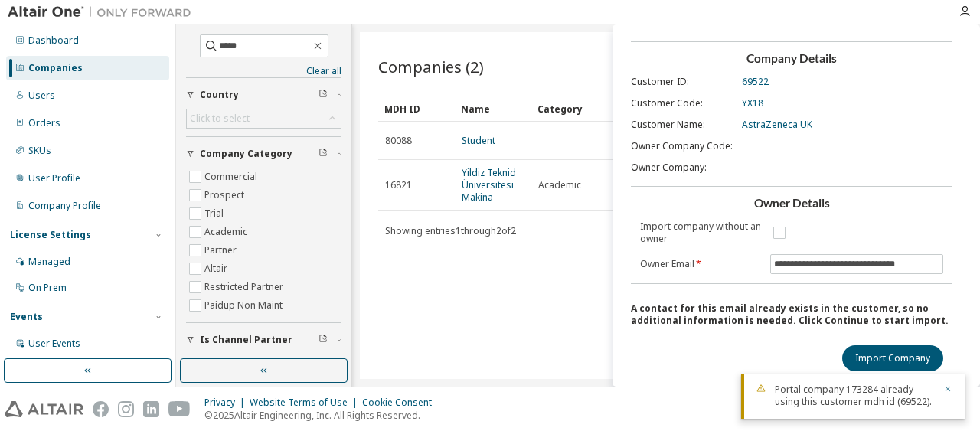 The width and height of the screenshot is (980, 431). What do you see at coordinates (222, 250) in the screenshot?
I see `label: Partner` at bounding box center [222, 250].